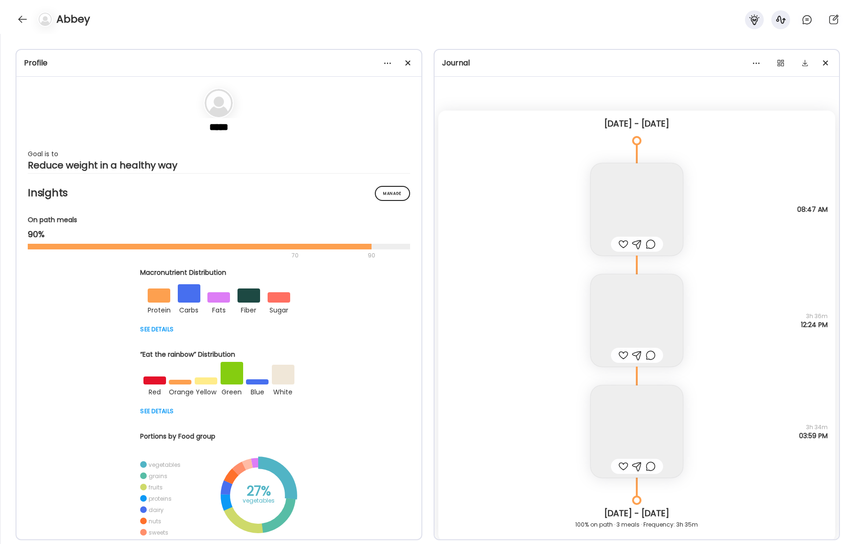 The image size is (855, 544). Describe the element at coordinates (279, 309) in the screenshot. I see `div: sugar` at that location.